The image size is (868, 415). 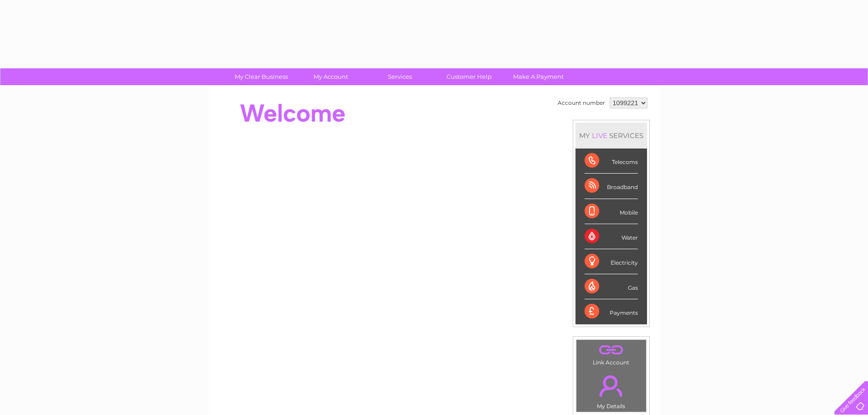 What do you see at coordinates (261, 77) in the screenshot?
I see `a: My Clear Business` at bounding box center [261, 77].